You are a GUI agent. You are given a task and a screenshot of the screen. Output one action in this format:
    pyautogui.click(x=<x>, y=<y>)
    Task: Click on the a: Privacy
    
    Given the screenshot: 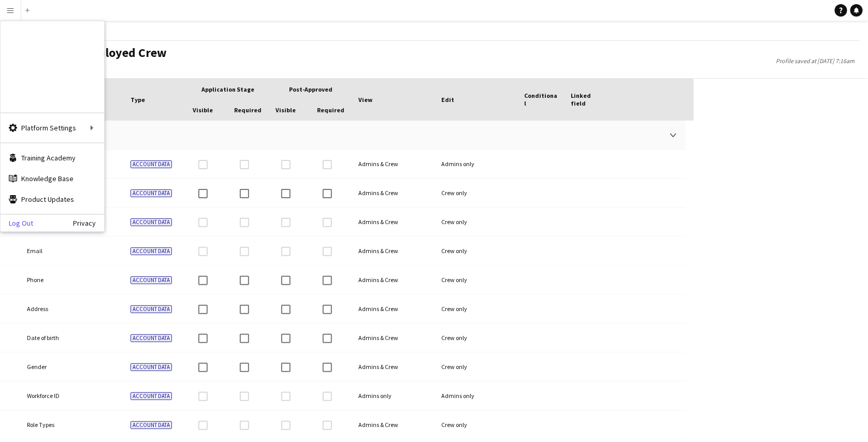 What is the action you would take?
    pyautogui.click(x=88, y=223)
    